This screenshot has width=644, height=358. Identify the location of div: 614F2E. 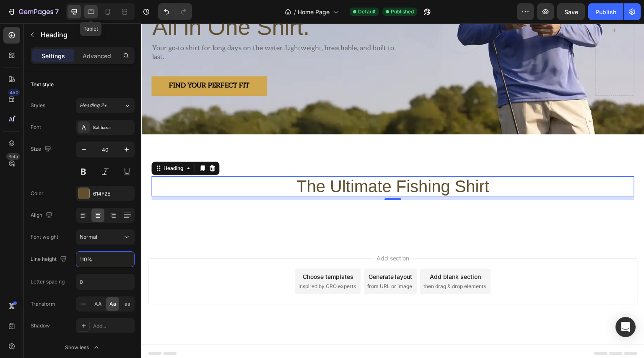
(113, 194).